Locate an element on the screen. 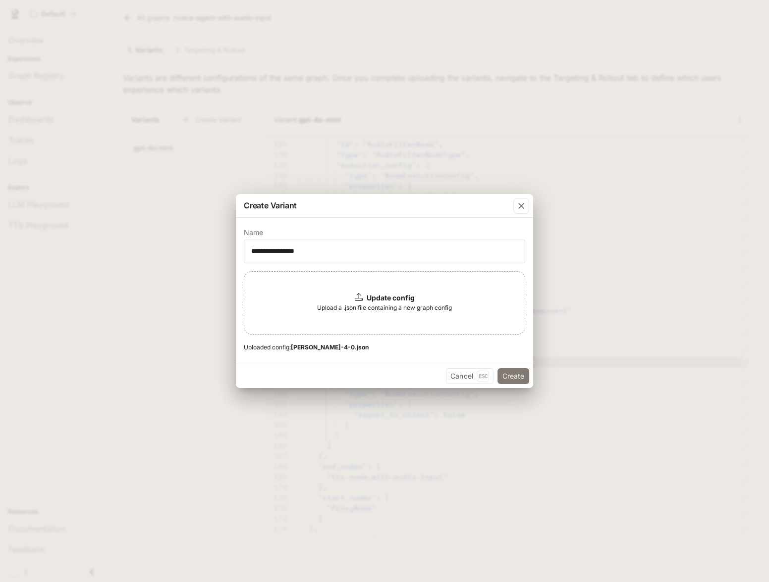 The image size is (769, 582). p: Name is located at coordinates (253, 233).